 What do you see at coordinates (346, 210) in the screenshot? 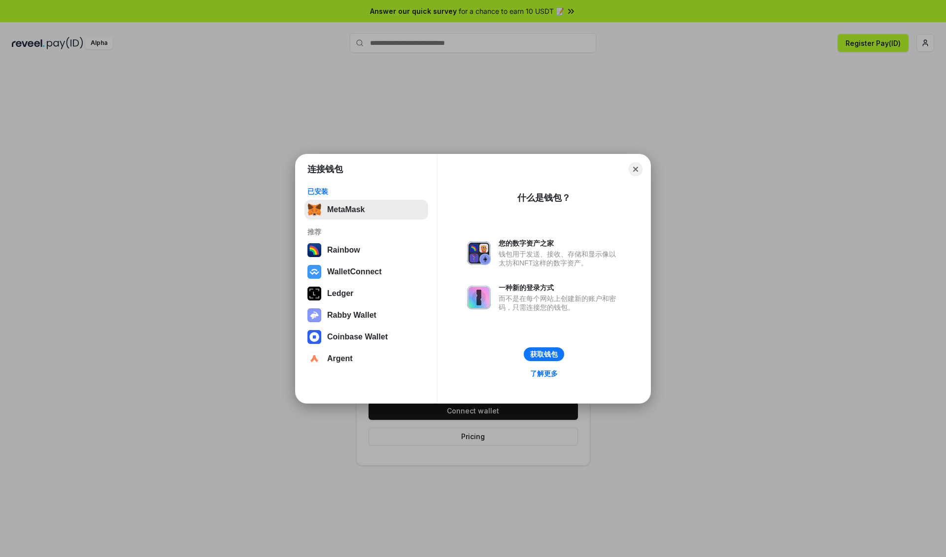
I see `div: MetaMask` at bounding box center [346, 210].